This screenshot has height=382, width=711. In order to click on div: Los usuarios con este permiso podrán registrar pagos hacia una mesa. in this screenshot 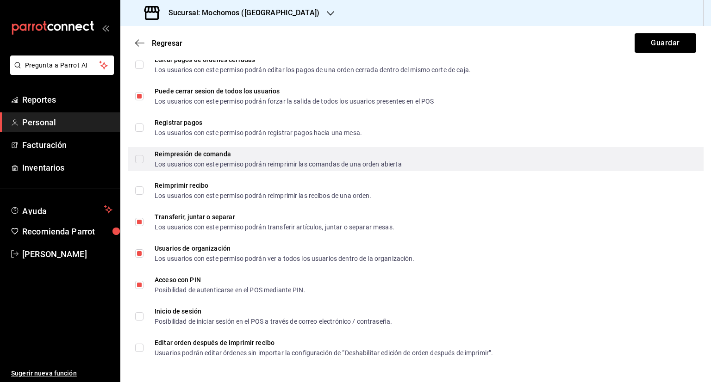, I will do `click(258, 133)`.